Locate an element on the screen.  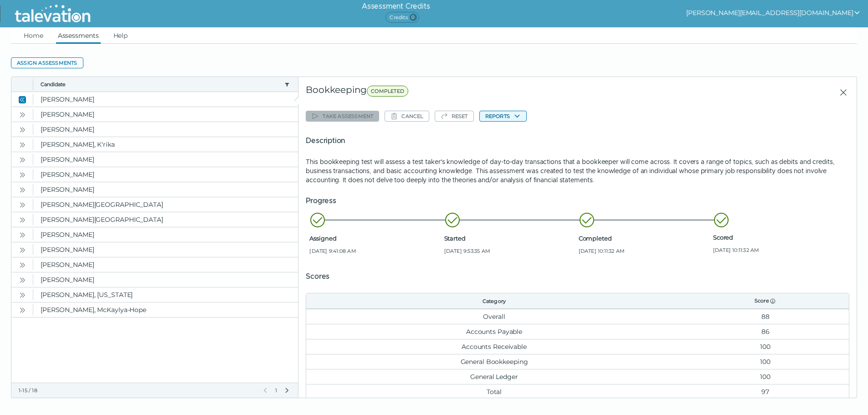
button: Candidate is located at coordinates (160, 84).